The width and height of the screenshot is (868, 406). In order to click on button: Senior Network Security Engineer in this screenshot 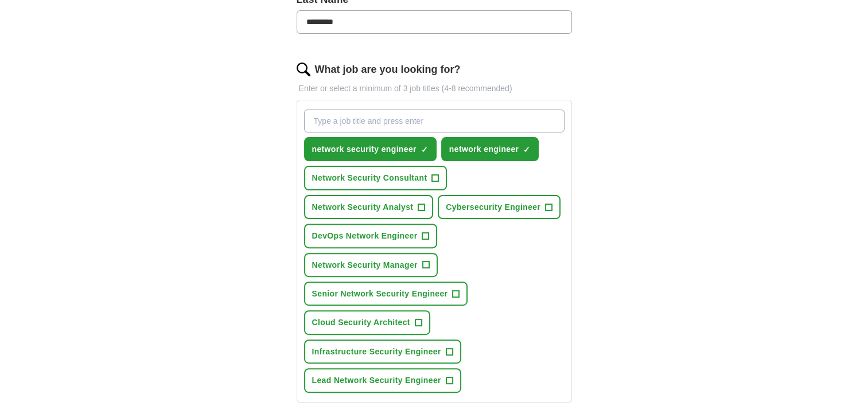, I will do `click(386, 294)`.